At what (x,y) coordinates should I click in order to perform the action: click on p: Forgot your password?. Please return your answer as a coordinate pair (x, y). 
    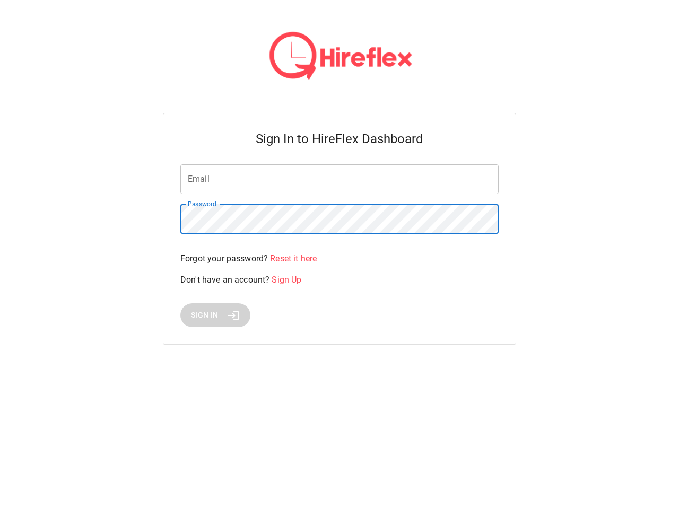
    Looking at the image, I should click on (340, 259).